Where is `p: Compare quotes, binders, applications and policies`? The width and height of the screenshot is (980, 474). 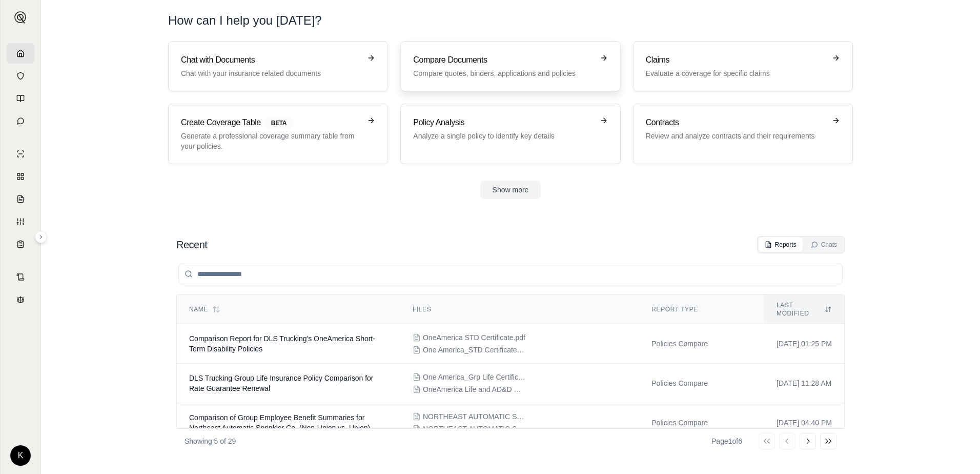 p: Compare quotes, binders, applications and policies is located at coordinates (503, 73).